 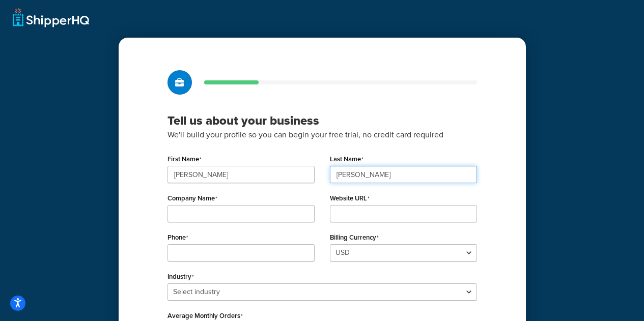 I want to click on label: Last Name, so click(x=347, y=160).